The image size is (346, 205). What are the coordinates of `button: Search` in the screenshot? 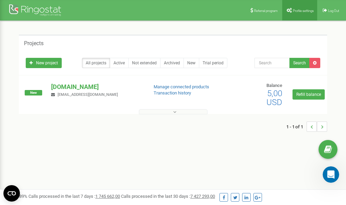 It's located at (299, 63).